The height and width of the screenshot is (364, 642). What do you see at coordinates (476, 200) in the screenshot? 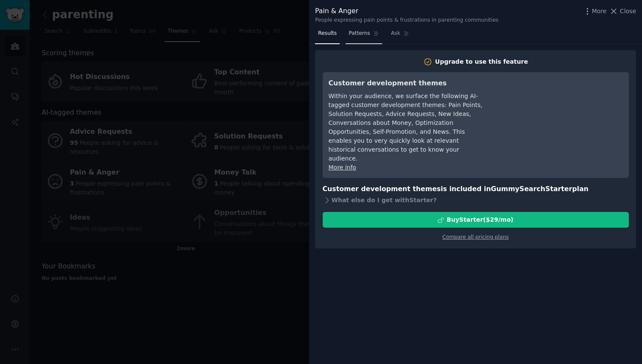
I see `div: What else do I get with Starter ?` at bounding box center [476, 200].